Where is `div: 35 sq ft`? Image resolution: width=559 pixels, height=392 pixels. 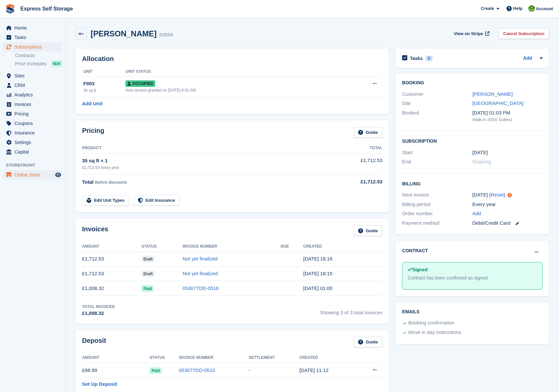 div: 35 sq ft is located at coordinates (104, 91).